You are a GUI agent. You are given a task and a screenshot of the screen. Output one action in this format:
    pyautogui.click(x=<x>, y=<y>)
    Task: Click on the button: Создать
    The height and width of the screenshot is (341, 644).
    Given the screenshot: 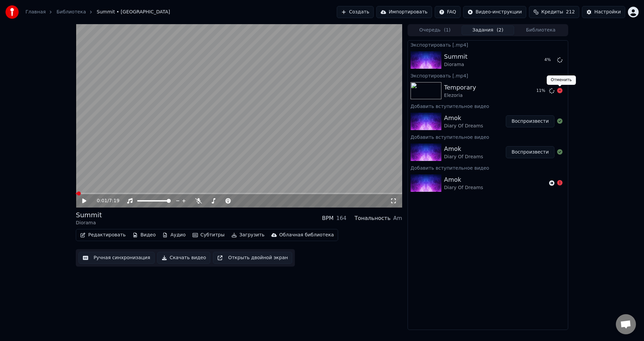 What is the action you would take?
    pyautogui.click(x=355, y=12)
    